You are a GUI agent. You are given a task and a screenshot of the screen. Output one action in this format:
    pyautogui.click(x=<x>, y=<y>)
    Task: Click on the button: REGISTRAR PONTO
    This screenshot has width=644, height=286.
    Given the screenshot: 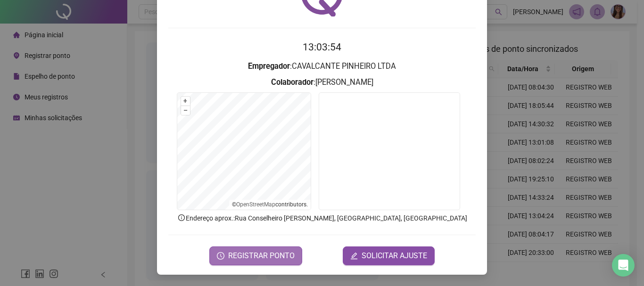 What is the action you would take?
    pyautogui.click(x=255, y=256)
    